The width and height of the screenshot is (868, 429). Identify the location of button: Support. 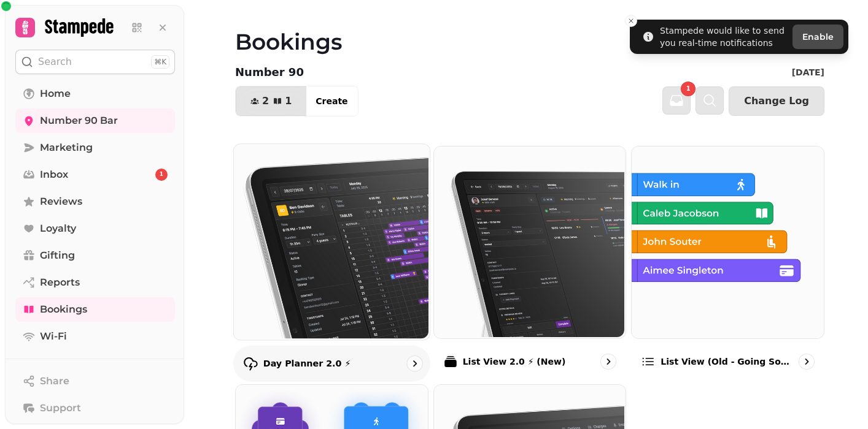
(95, 409).